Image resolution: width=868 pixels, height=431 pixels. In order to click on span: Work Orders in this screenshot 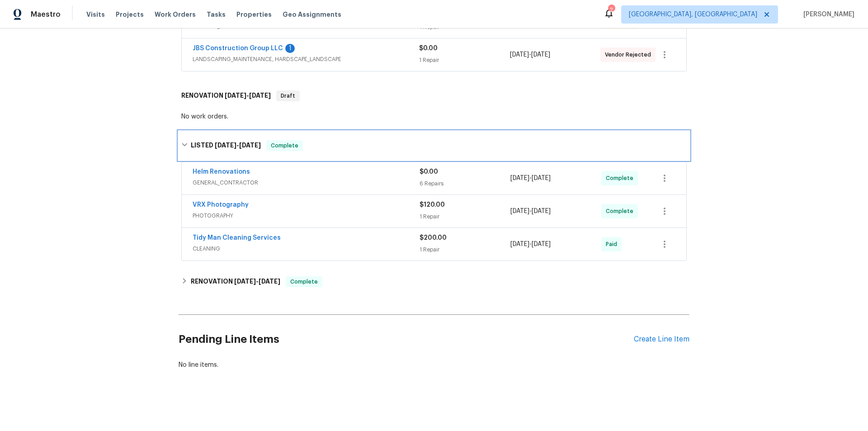, I will do `click(175, 14)`.